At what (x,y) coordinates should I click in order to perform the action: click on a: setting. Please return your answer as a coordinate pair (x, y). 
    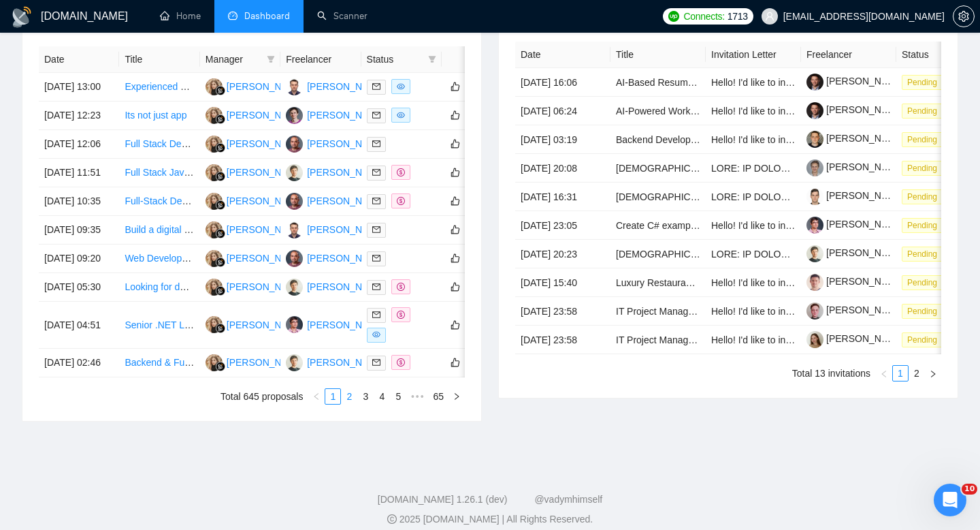
    Looking at the image, I should click on (964, 16).